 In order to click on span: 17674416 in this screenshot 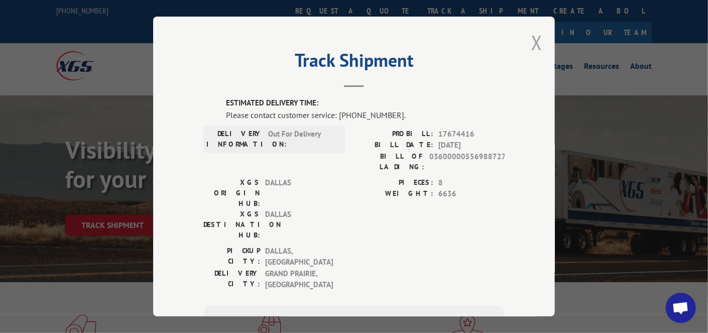, I will do `click(471, 134)`.